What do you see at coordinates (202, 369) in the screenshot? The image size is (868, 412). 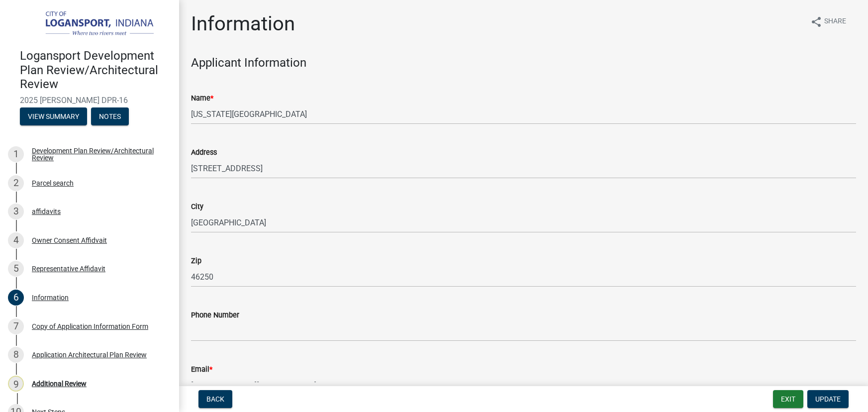 I see `label: Email` at bounding box center [202, 369].